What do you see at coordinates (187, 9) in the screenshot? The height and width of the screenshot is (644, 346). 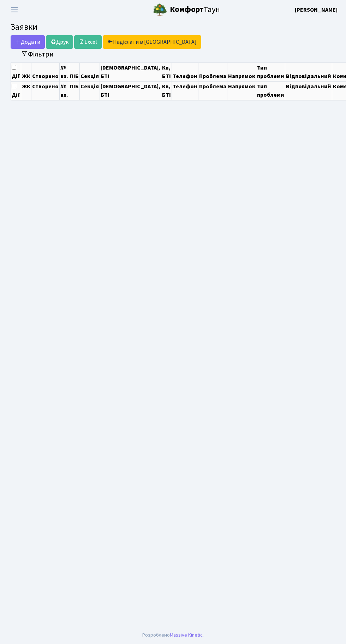 I see `b: Комфорт` at bounding box center [187, 9].